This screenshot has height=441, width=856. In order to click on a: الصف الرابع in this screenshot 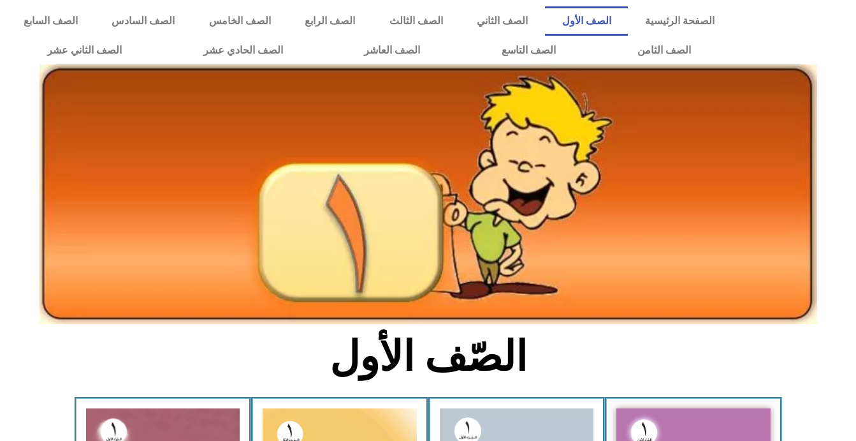, I will do `click(330, 21)`.